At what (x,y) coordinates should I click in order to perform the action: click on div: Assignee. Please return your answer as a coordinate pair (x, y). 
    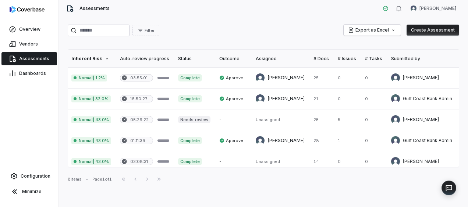
    Looking at the image, I should click on (280, 59).